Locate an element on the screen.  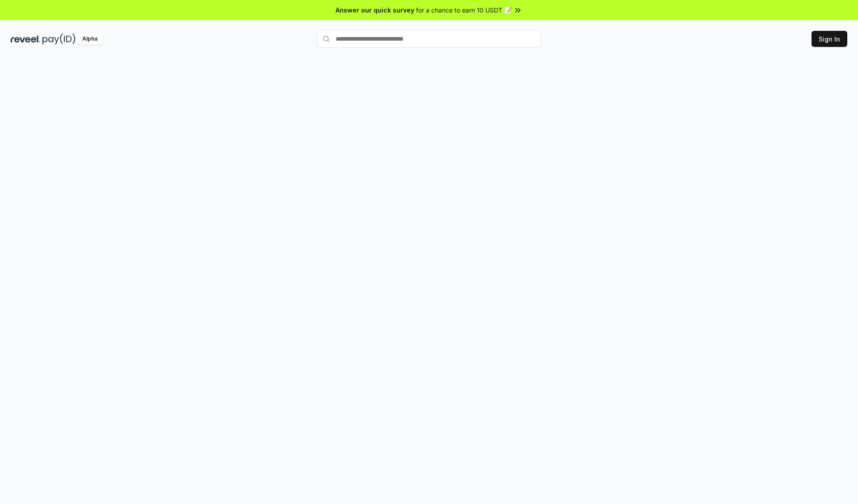
span: for a chance to earn 10 USDT 📝 is located at coordinates (464, 10).